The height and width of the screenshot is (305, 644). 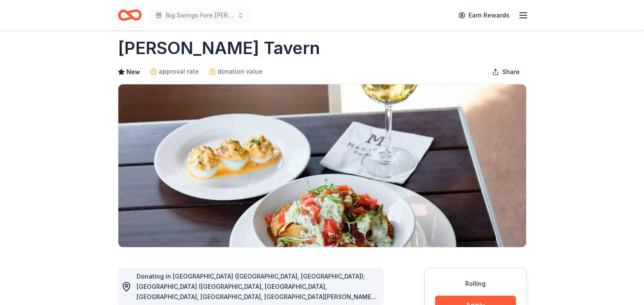 What do you see at coordinates (236, 72) in the screenshot?
I see `a: donation value` at bounding box center [236, 72].